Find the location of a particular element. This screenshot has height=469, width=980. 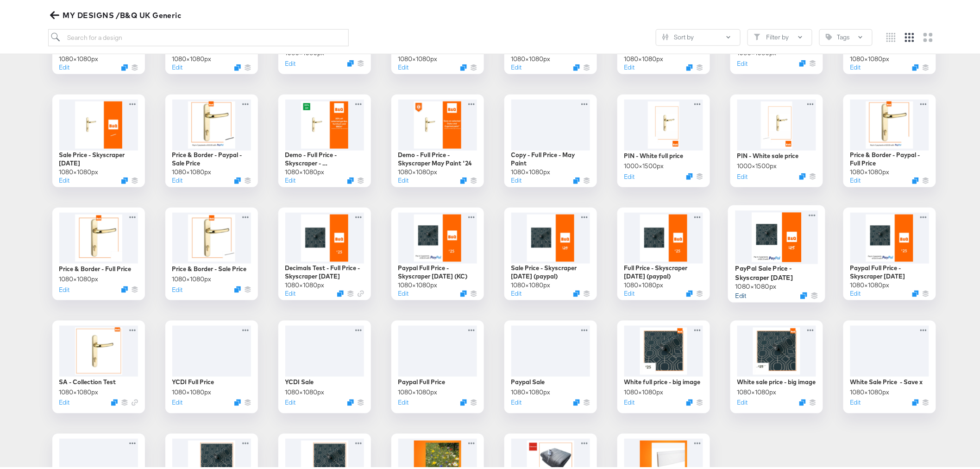

svg: Filter is located at coordinates (757, 35).